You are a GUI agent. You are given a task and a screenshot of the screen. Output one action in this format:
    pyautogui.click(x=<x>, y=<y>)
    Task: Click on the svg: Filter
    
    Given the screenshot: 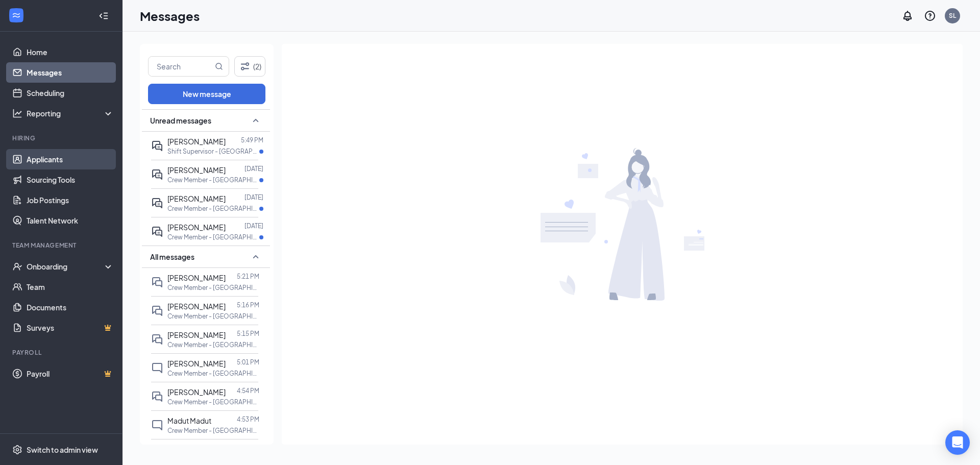 What is the action you would take?
    pyautogui.click(x=245, y=67)
    